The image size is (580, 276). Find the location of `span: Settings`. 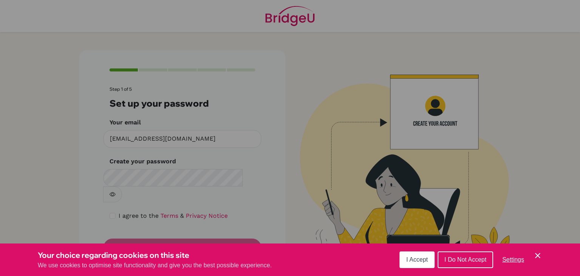

span: Settings is located at coordinates (513, 259).